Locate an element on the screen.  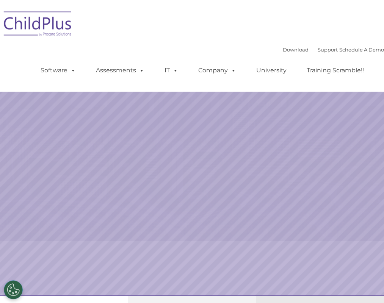
a: Download is located at coordinates (295, 50).